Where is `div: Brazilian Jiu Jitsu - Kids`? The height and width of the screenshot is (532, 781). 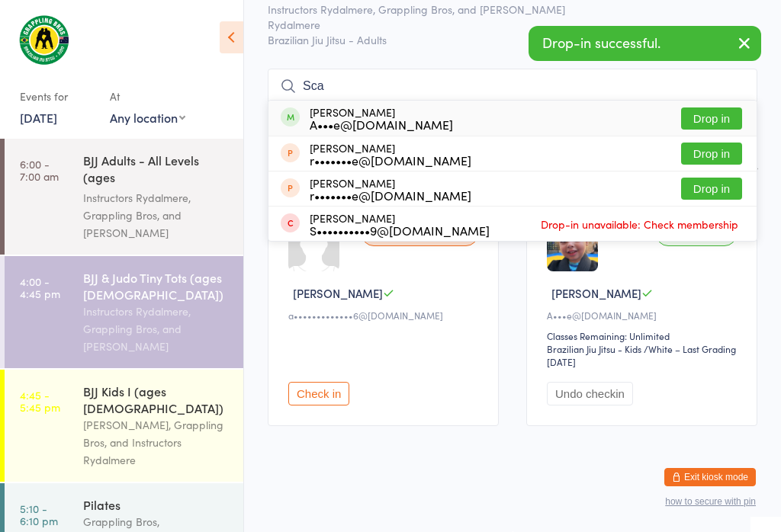
div: Brazilian Jiu Jitsu - Kids is located at coordinates (594, 349).